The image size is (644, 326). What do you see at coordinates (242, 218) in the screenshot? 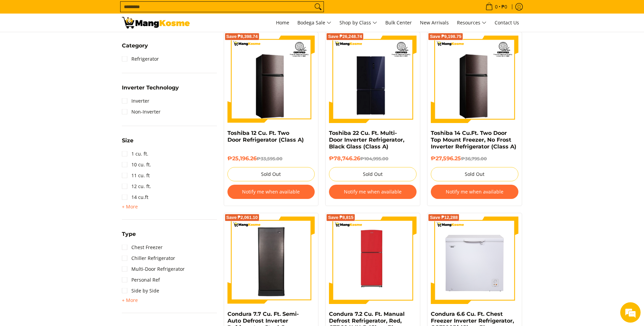
I see `span: Save ₱2,061.10` at bounding box center [242, 218].